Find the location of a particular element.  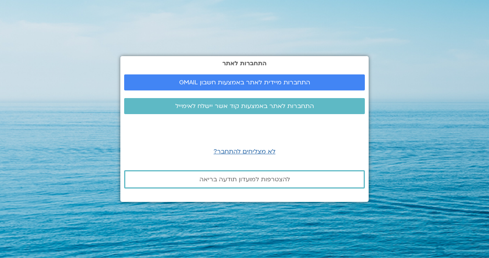

span: להצטרפות למועדון תודעה בריאה is located at coordinates (245, 180).